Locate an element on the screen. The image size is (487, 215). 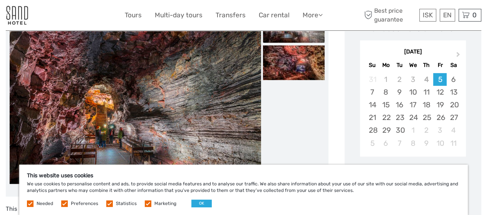
div: Th is located at coordinates (426, 65).